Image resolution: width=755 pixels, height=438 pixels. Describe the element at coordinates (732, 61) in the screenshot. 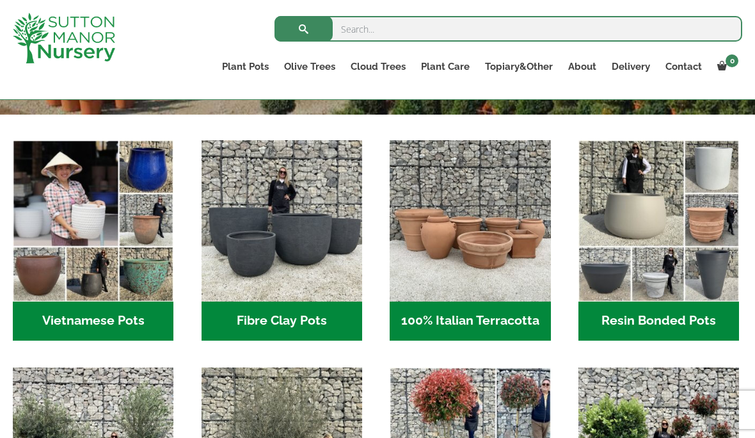

I see `span: 0` at that location.